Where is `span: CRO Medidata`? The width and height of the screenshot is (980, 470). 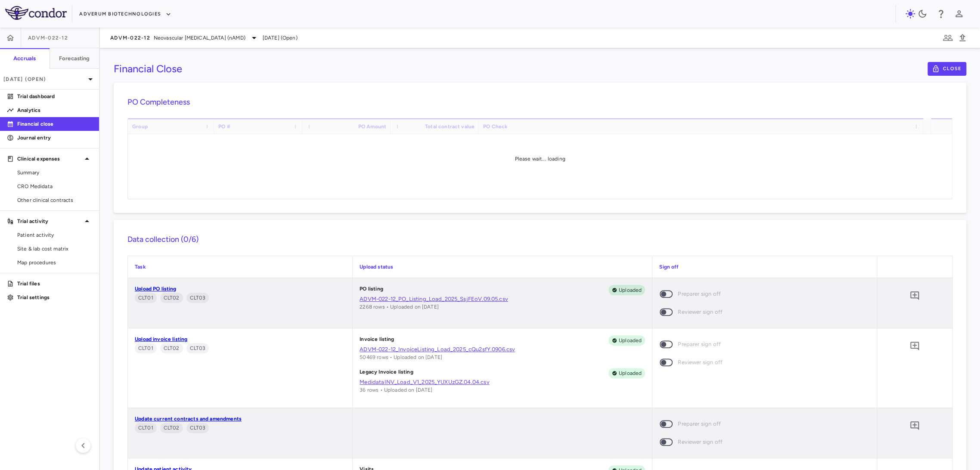
span: CRO Medidata is located at coordinates (55, 187).